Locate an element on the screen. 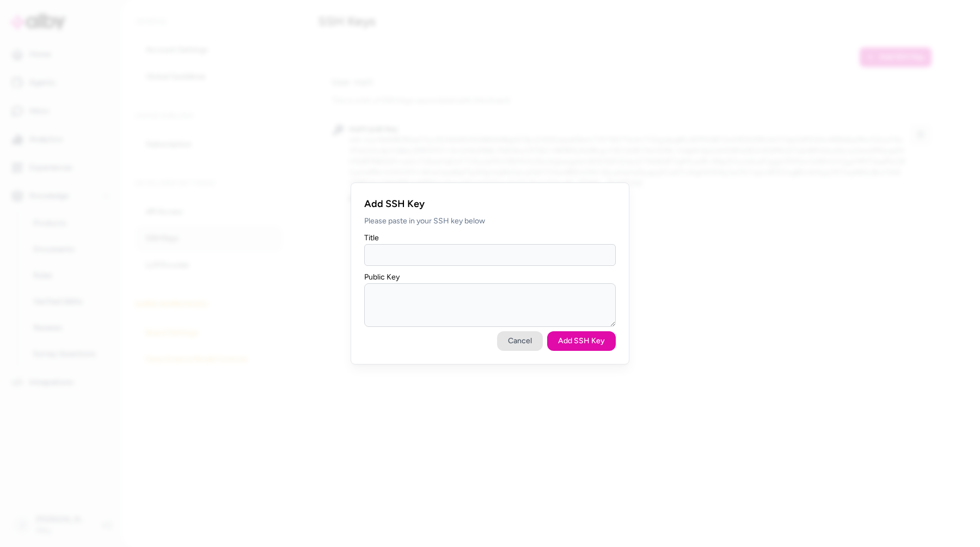 The width and height of the screenshot is (980, 547). label: Title is located at coordinates (372, 238).